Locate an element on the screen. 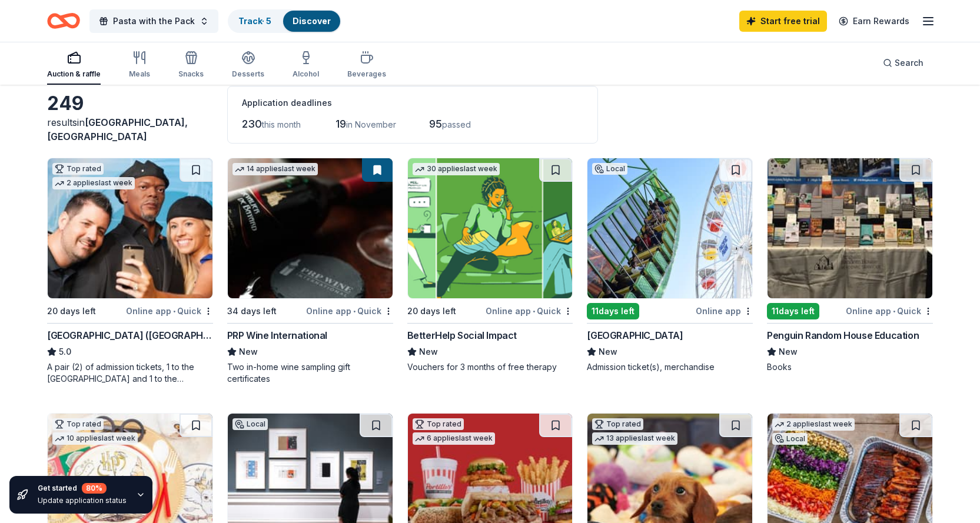 The image size is (980, 523). div: Admission ticket(s), merchandise is located at coordinates (670, 367).